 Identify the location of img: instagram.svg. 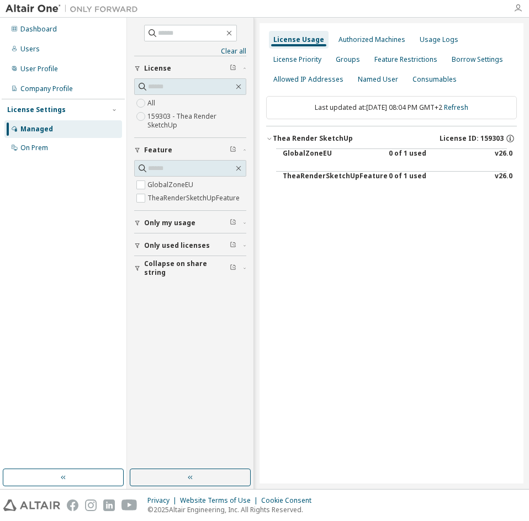
(91, 505).